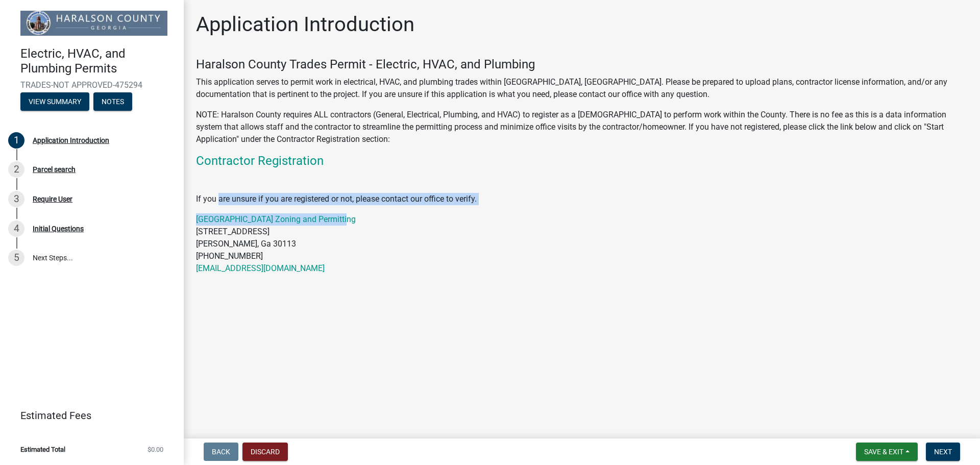 The image size is (980, 465). I want to click on span: Estimated Total, so click(43, 449).